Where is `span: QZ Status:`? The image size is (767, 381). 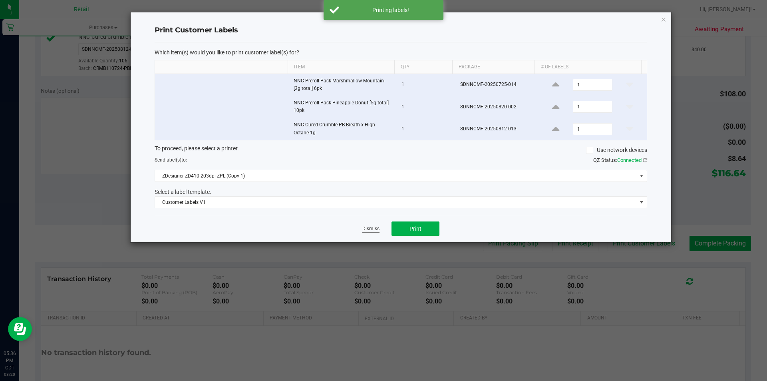 span: QZ Status: is located at coordinates (620, 160).